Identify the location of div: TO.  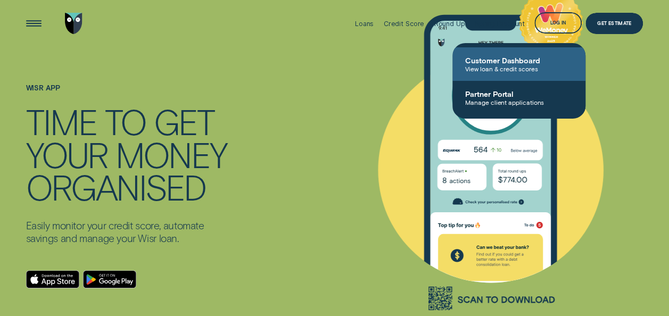
(125, 122).